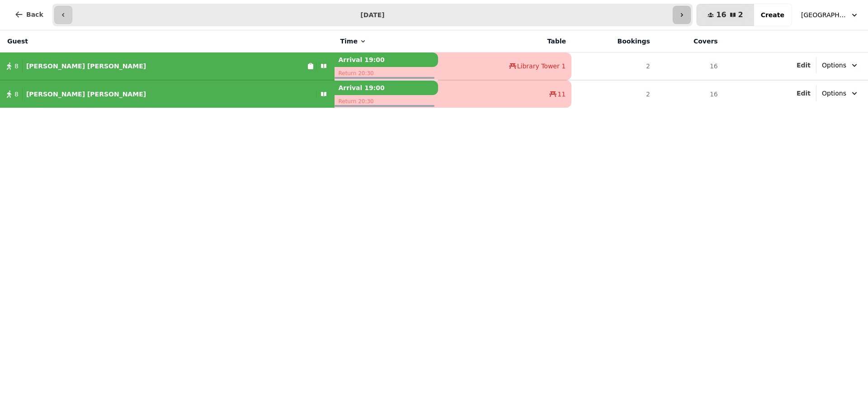 The height and width of the screenshot is (416, 868). What do you see at coordinates (542, 66) in the screenshot?
I see `span: Library Tower 1` at bounding box center [542, 66].